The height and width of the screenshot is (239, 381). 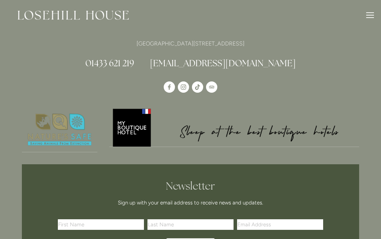 What do you see at coordinates (60, 130) in the screenshot?
I see `img: Nature's Safe - Logo` at bounding box center [60, 130].